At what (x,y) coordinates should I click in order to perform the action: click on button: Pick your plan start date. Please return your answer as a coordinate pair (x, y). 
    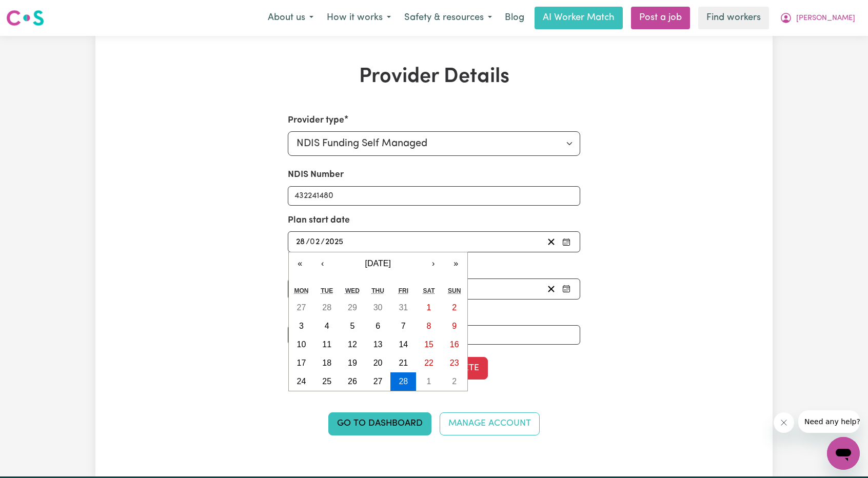
    Looking at the image, I should click on (566, 242).